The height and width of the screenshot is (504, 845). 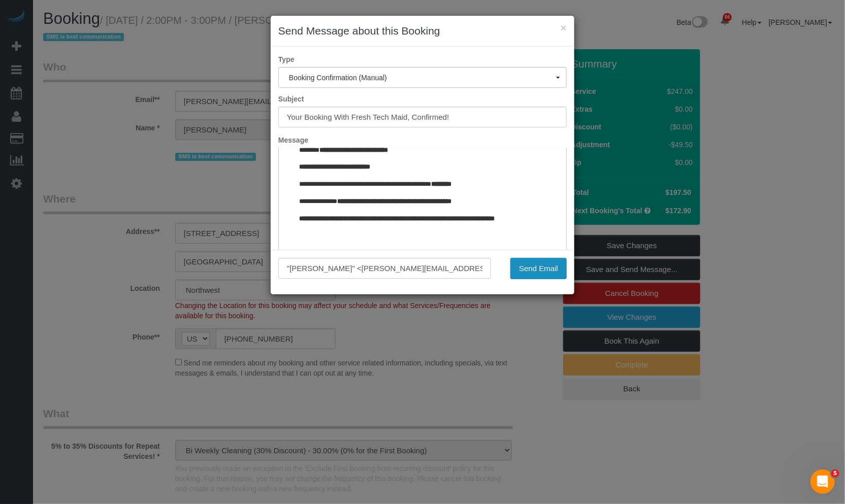 What do you see at coordinates (422, 99) in the screenshot?
I see `label: Subject` at bounding box center [422, 99].